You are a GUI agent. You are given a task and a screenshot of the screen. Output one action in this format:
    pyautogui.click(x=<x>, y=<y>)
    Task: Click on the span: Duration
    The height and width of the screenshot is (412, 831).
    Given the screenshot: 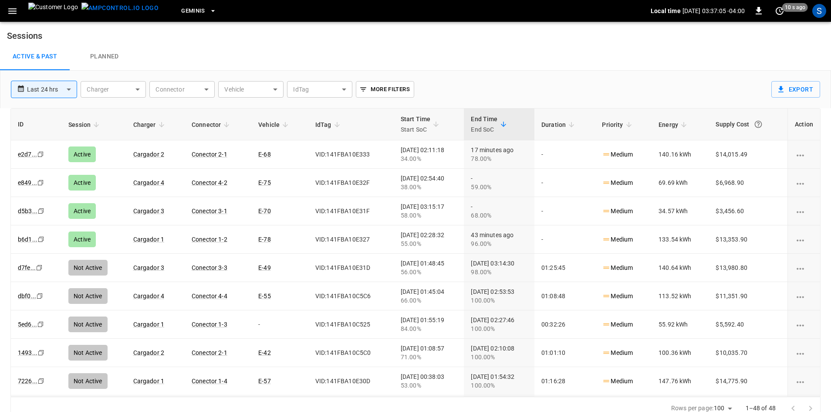 What is the action you would take?
    pyautogui.click(x=559, y=125)
    